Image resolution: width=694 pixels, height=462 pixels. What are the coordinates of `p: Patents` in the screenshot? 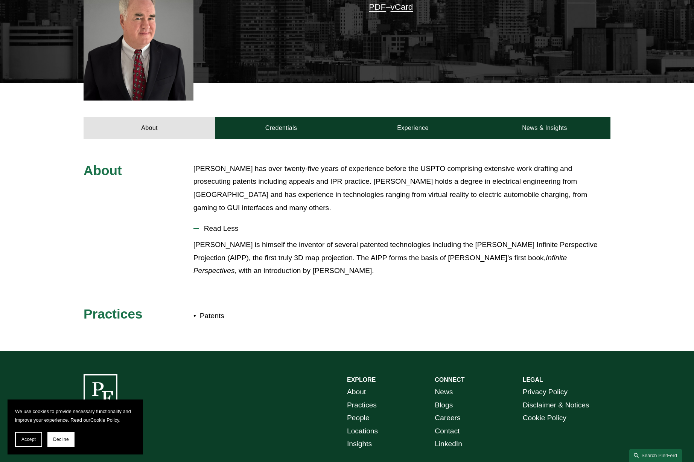 It's located at (273, 316).